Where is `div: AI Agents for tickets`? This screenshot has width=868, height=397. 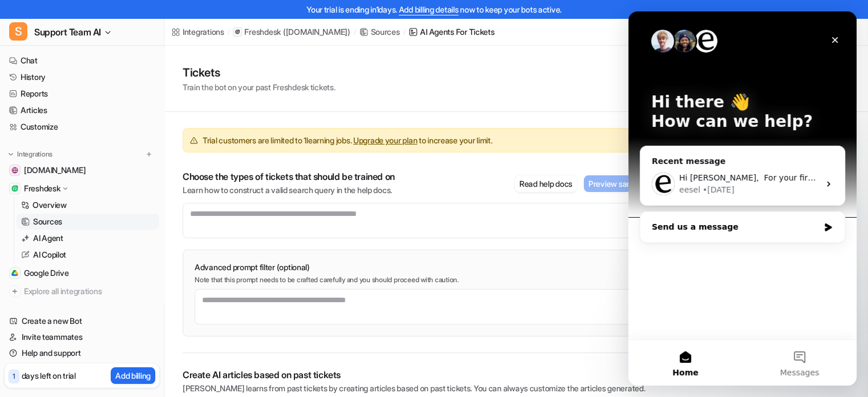
div: AI Agents for tickets is located at coordinates (457, 31).